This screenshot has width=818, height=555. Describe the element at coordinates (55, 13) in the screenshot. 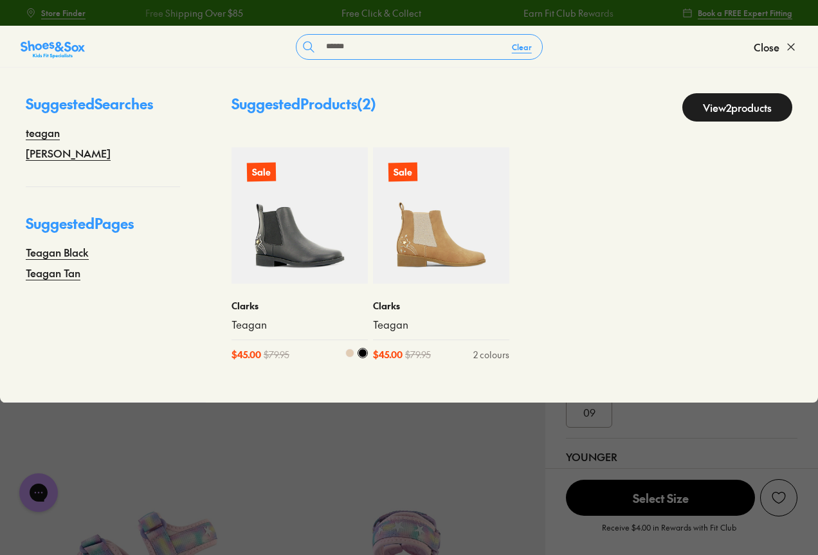

I see `a: Store Finder` at that location.